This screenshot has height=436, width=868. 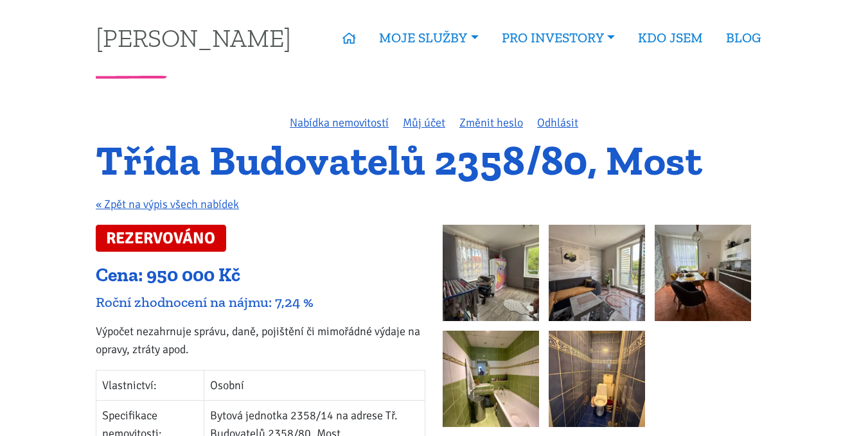 I want to click on a: Odhlásit, so click(x=557, y=123).